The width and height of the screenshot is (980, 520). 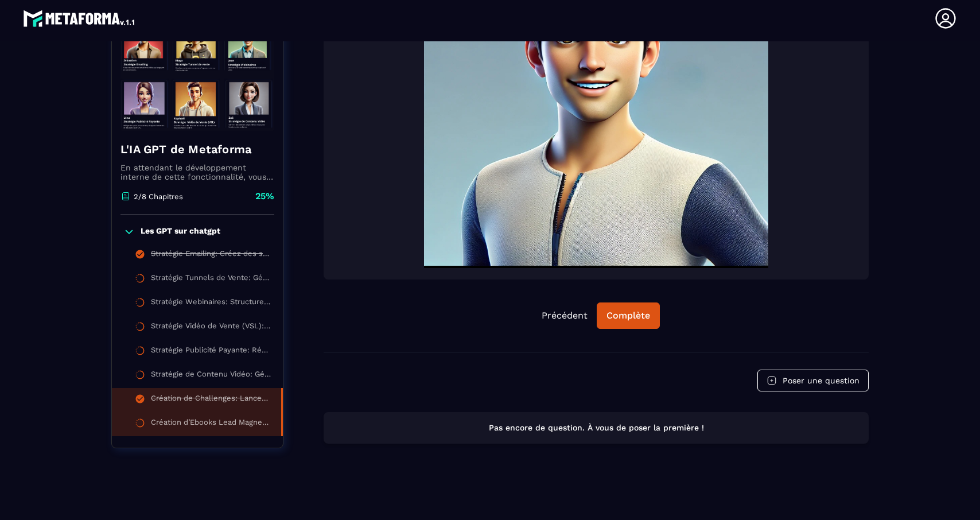 What do you see at coordinates (197, 172) in the screenshot?
I see `p: En attendant le développement interne de cette fonctionnalité, vous pouvez déjà l’utiliser avec C...` at bounding box center [197, 172].